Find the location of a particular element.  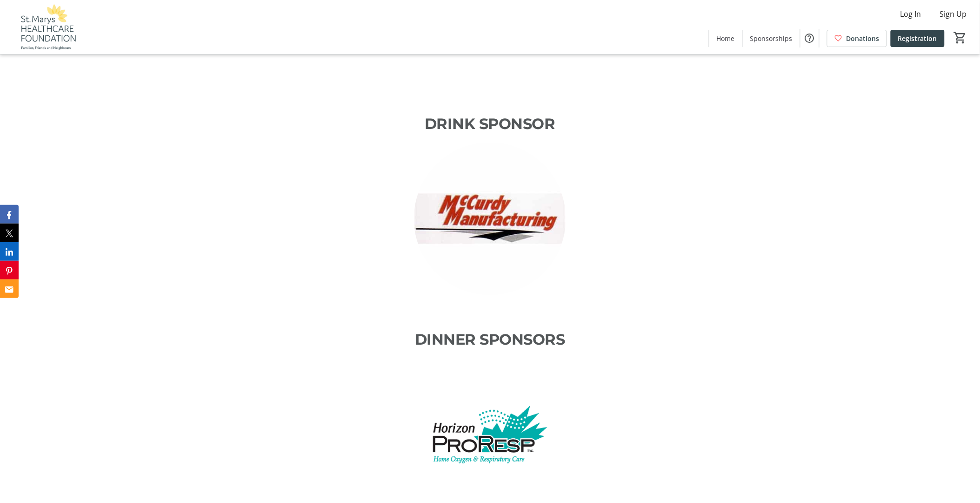

img: St. Marys Healthcare Foundation's Logo is located at coordinates (47, 27).